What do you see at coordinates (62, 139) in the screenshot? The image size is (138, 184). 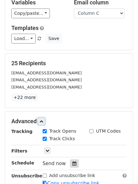 I see `label: Track Clicks` at bounding box center [62, 139].